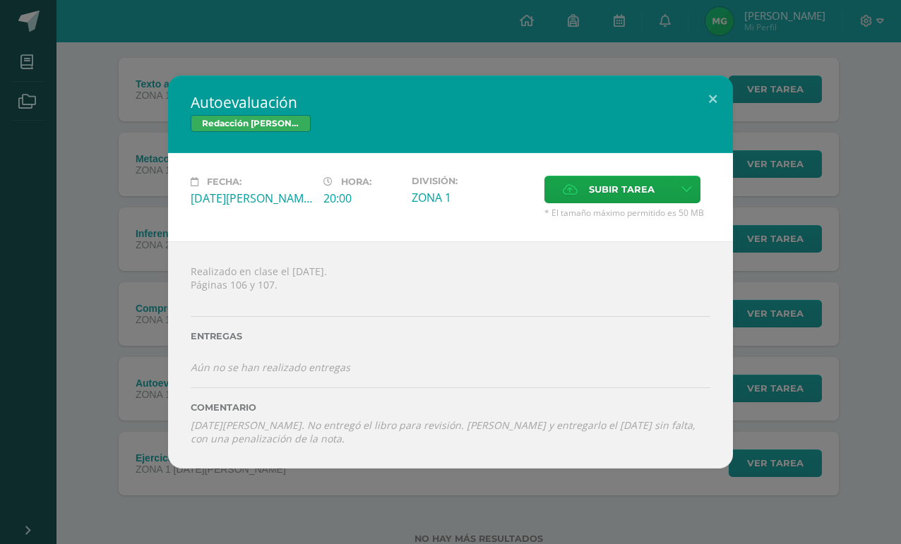 This screenshot has height=544, width=901. I want to click on span: Fecha:, so click(224, 181).